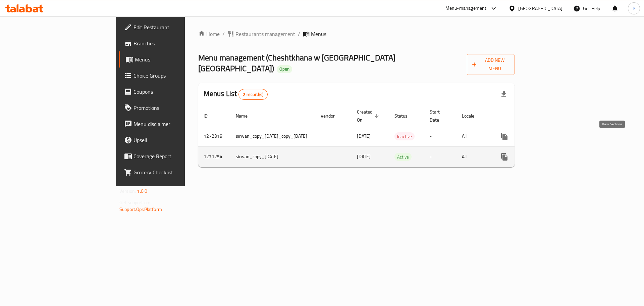 Image resolution: width=644 pixels, height=306 pixels. What do you see at coordinates (265, 34) in the screenshot?
I see `span: Restaurants management` at bounding box center [265, 34].